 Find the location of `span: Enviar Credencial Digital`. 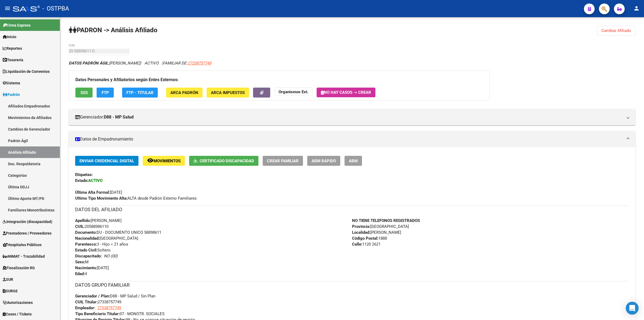

span: Enviar Credencial Digital is located at coordinates (107, 161).